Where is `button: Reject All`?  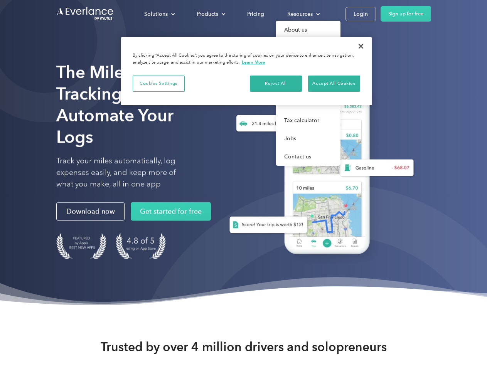 button: Reject All is located at coordinates (276, 84).